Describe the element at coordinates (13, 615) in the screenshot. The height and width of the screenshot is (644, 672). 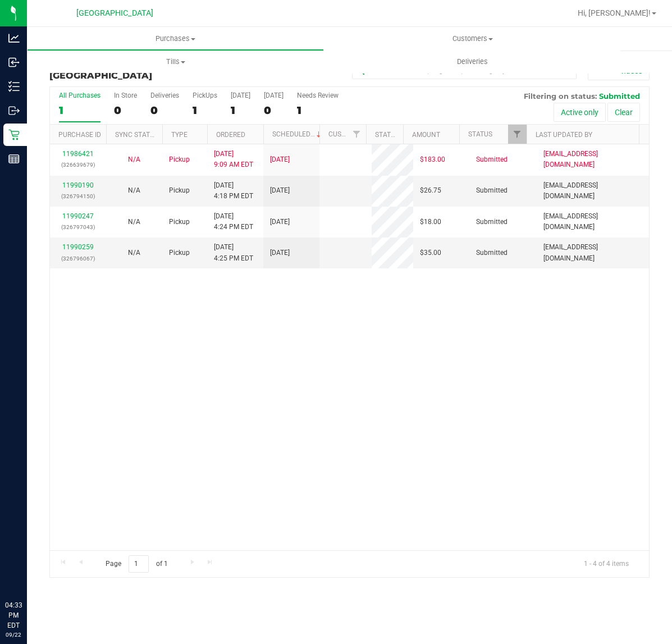
I see `p: 04:33 PM EDT` at that location.